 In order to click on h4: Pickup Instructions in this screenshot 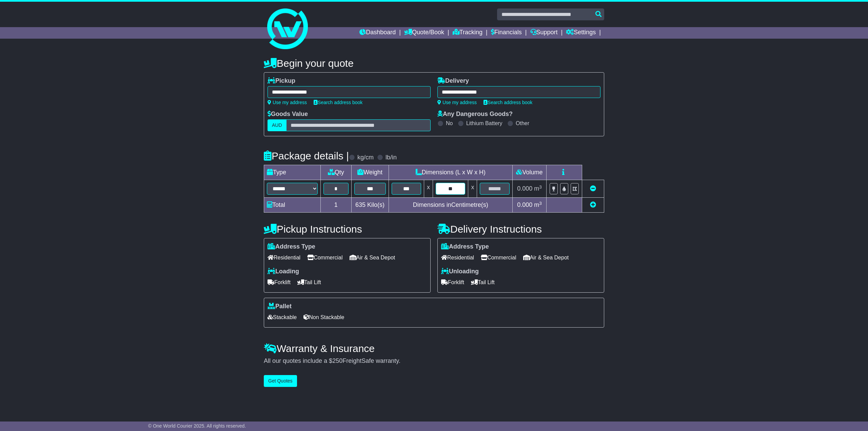, I will do `click(347, 229)`.